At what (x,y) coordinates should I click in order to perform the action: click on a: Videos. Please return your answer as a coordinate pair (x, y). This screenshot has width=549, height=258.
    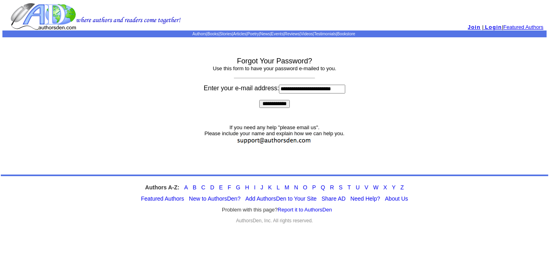
    Looking at the image, I should click on (307, 34).